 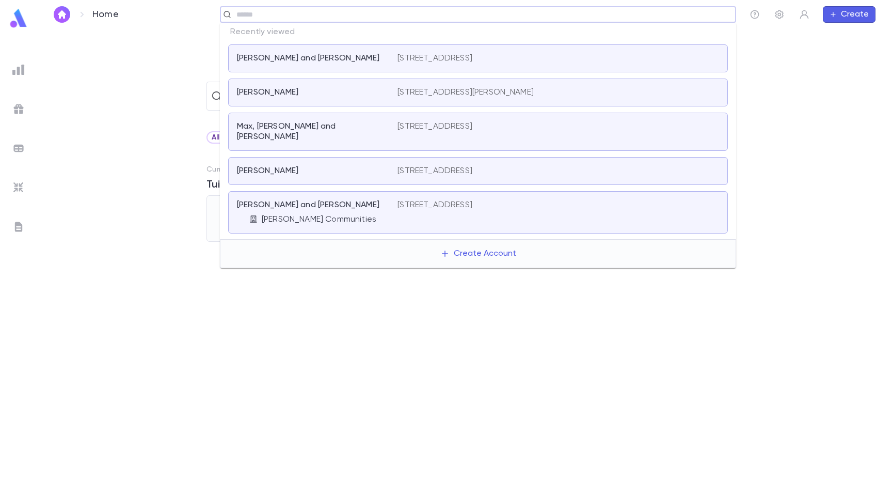 What do you see at coordinates (19, 227) in the screenshot?
I see `img: letters_grey.7941b92b52307dd3b8a917253454ce1c.svg` at bounding box center [19, 227].